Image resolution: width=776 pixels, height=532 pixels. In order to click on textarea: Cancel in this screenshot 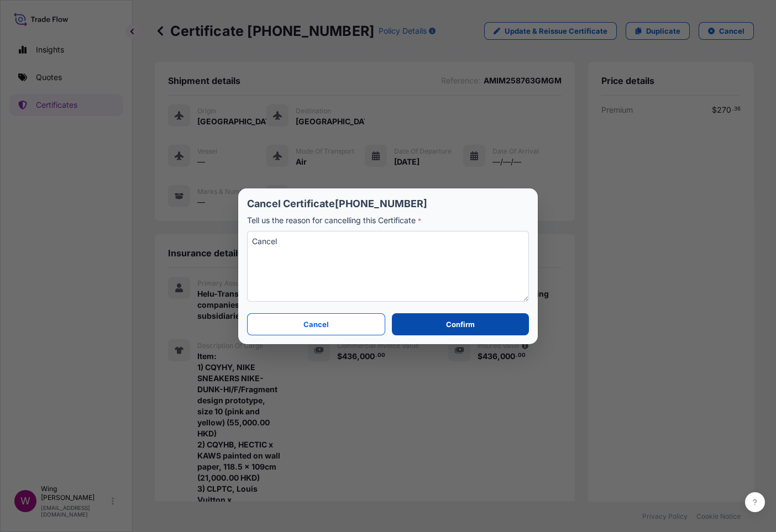, I will do `click(388, 266)`.